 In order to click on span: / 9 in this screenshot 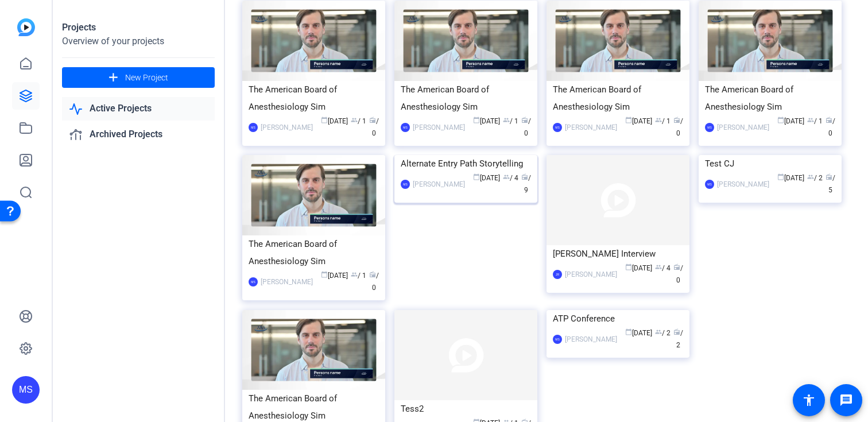, I will do `click(526, 184)`.